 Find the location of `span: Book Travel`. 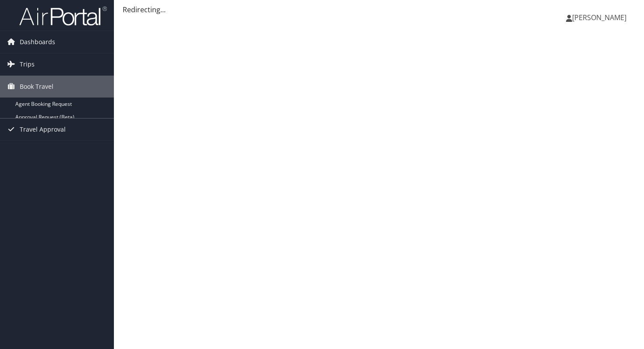

span: Book Travel is located at coordinates (36, 87).